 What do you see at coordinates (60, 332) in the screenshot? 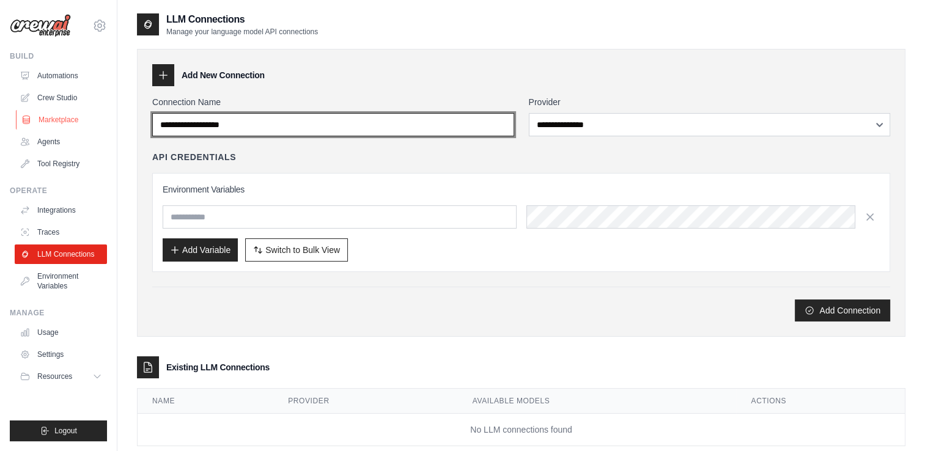
I see `a: Usage` at bounding box center [60, 332].